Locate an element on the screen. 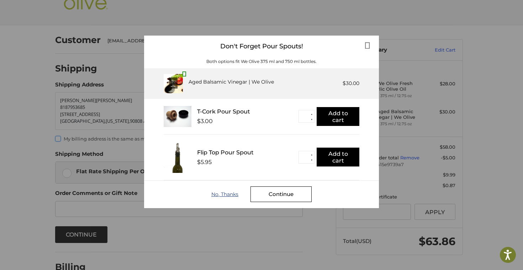 This screenshot has height=270, width=523. div: T-Cork Pour Spout is located at coordinates (248, 111).